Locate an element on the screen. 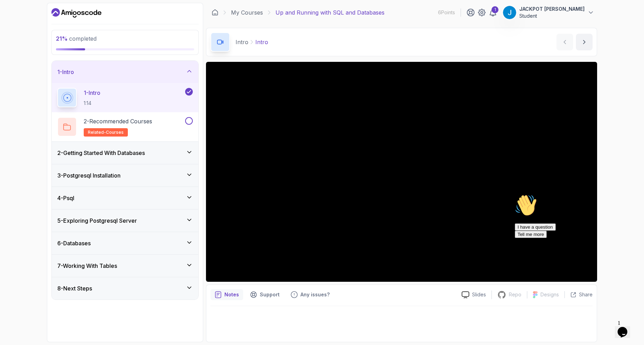 The height and width of the screenshot is (345, 644). button: 1-Intro1:14 is located at coordinates (125, 98).